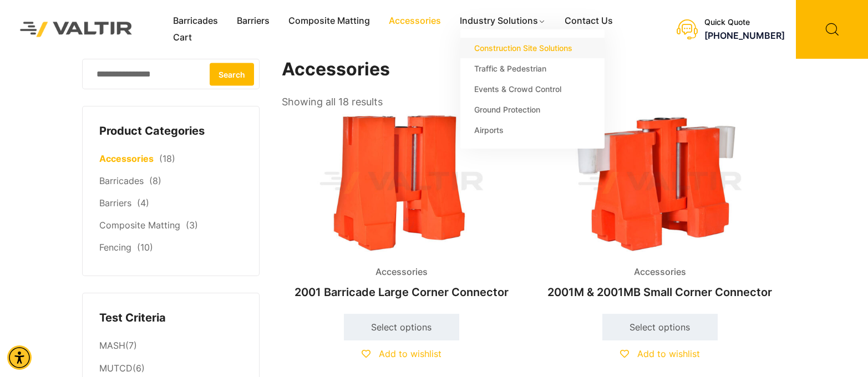  What do you see at coordinates (171, 74) in the screenshot?
I see `input: Search for:` at bounding box center [171, 74].